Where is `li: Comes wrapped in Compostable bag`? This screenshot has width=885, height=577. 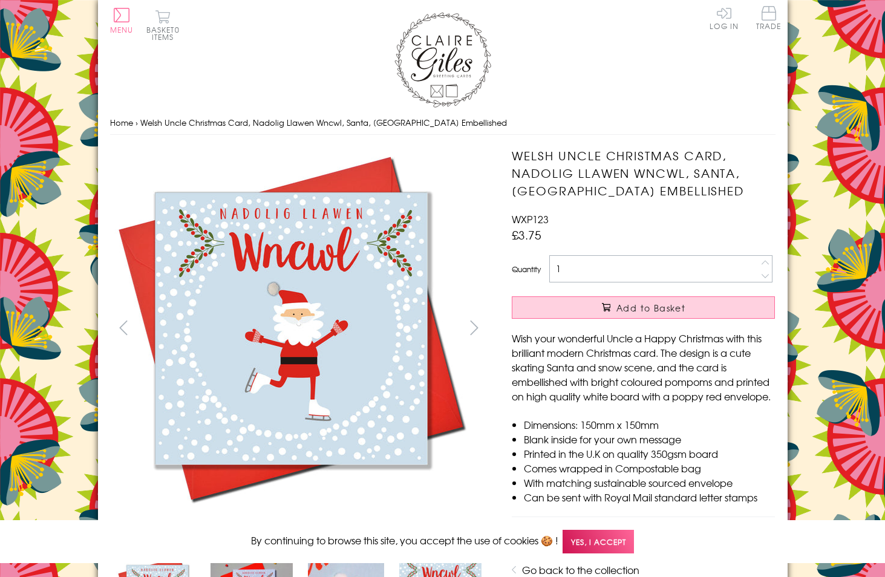 li: Comes wrapped in Compostable bag is located at coordinates (649, 468).